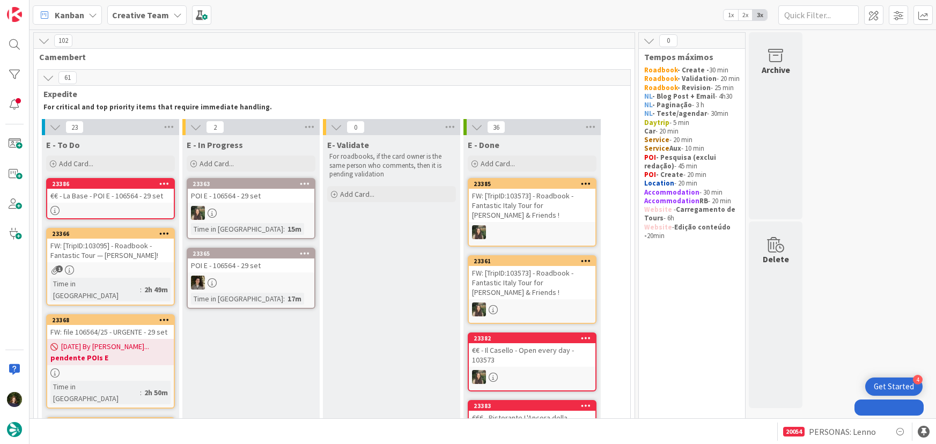 The width and height of the screenshot is (936, 444). Describe the element at coordinates (392, 165) in the screenshot. I see `p: For roadbooks, if the card owner is the same person who comments, then it is pending validation` at that location.